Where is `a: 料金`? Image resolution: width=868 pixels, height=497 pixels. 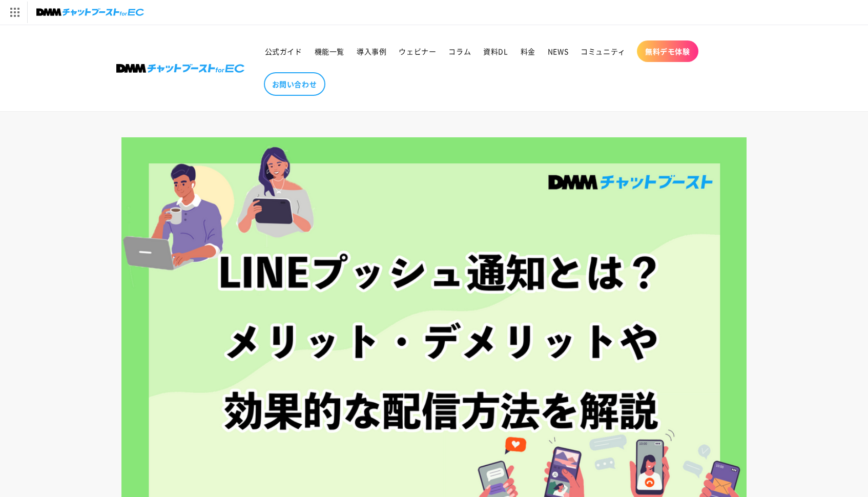
a: 料金 is located at coordinates (528, 51).